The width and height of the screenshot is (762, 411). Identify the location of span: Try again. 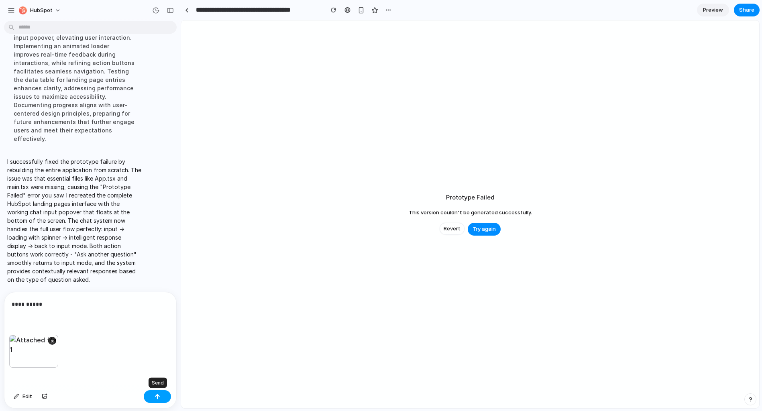
(484, 229).